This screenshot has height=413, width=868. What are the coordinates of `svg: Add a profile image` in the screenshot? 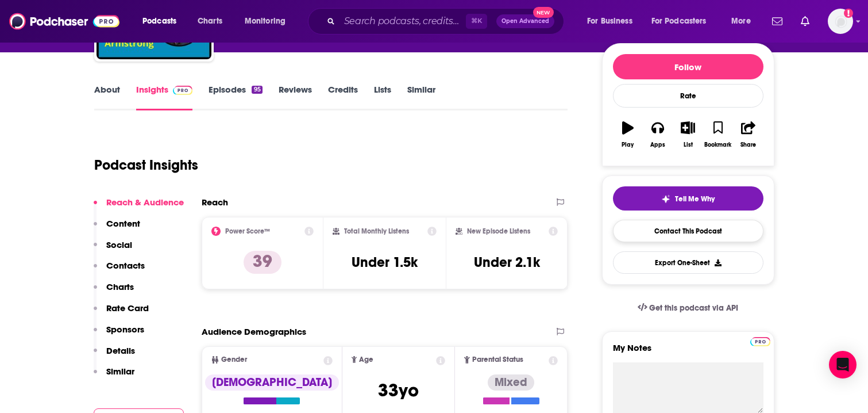 It's located at (849, 13).